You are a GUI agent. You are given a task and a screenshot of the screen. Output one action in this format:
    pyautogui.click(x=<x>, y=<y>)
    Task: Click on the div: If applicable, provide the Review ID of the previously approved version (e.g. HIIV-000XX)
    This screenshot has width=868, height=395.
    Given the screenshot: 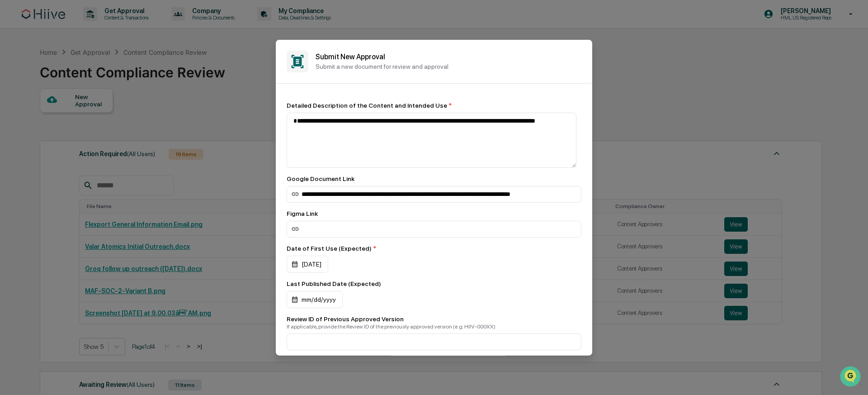 What is the action you would take?
    pyautogui.click(x=434, y=326)
    